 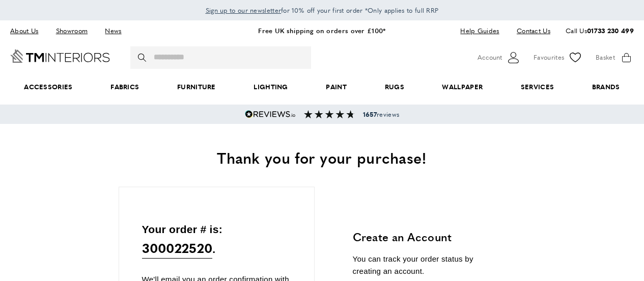 I want to click on a: Fabrics, so click(x=125, y=87).